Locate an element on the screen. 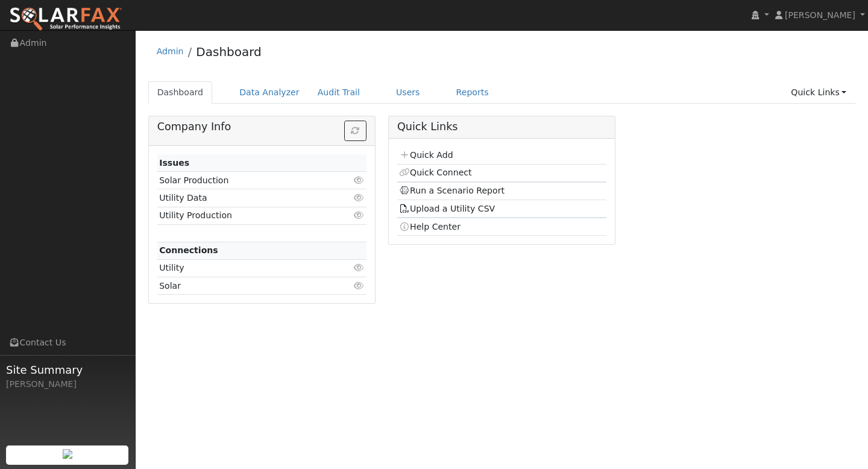 This screenshot has height=469, width=868. h5: Company Info is located at coordinates (261, 126).